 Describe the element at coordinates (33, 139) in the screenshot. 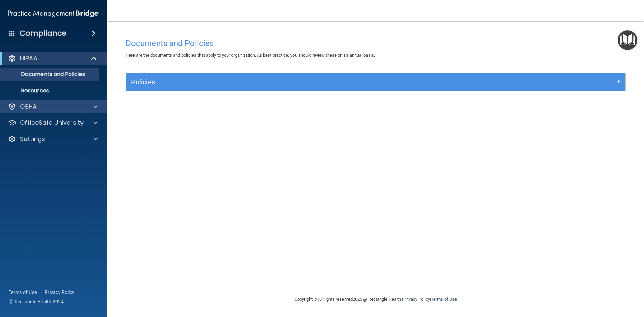

I see `p: Settings` at that location.